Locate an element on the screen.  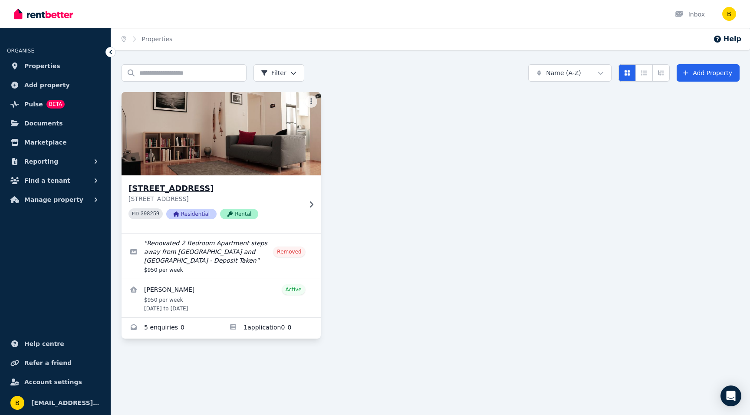
button: More options is located at coordinates (311, 102).